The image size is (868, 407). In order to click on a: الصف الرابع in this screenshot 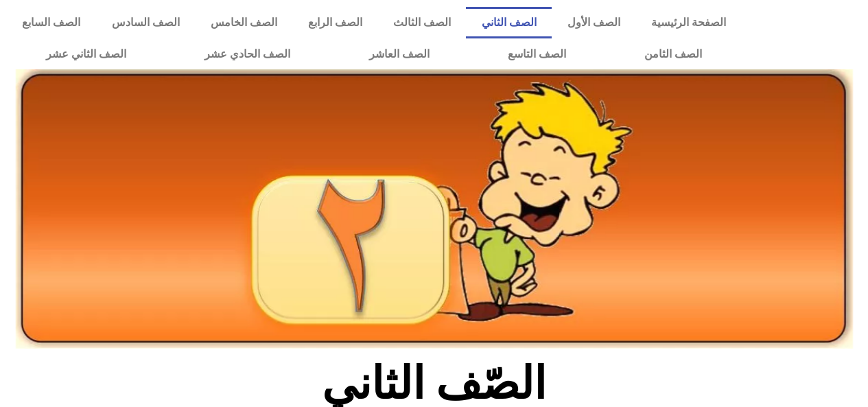, I will do `click(334, 23)`.